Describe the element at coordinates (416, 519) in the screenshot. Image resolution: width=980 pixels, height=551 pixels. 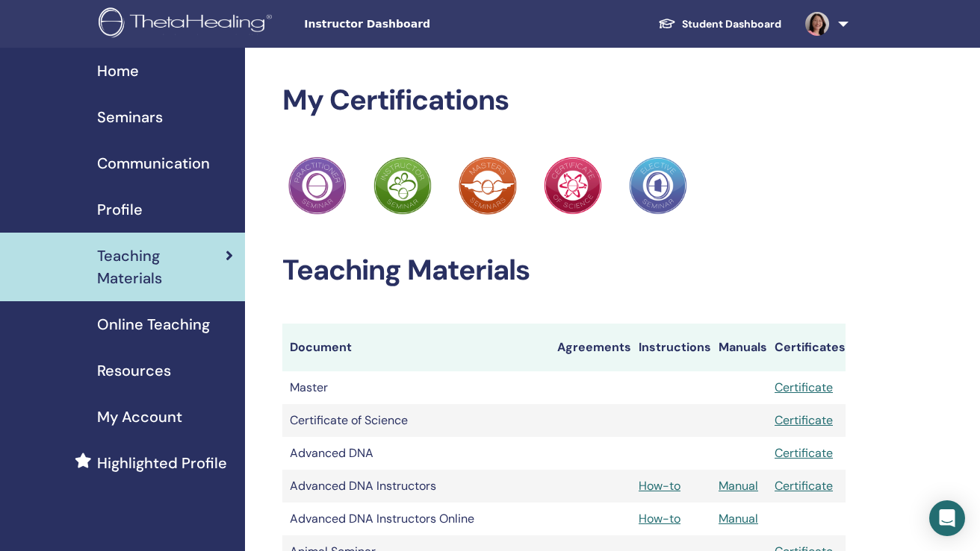
I see `td: Advanced DNA Instructors Online` at that location.